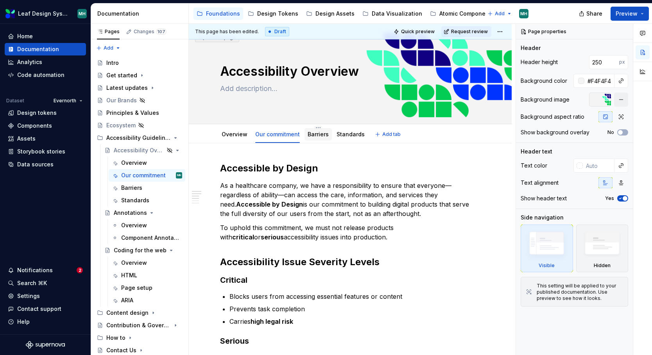 This screenshot has width=652, height=355. Describe the element at coordinates (45, 36) in the screenshot. I see `a: Home` at that location.